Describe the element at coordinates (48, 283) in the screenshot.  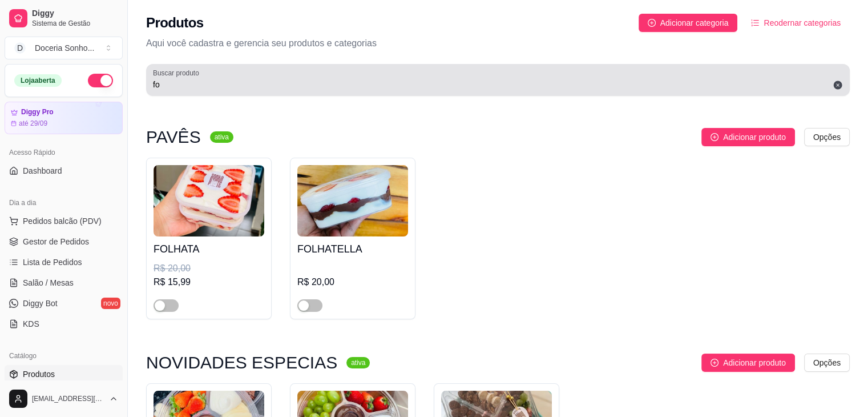
I see `span: Salão / Mesas` at that location.